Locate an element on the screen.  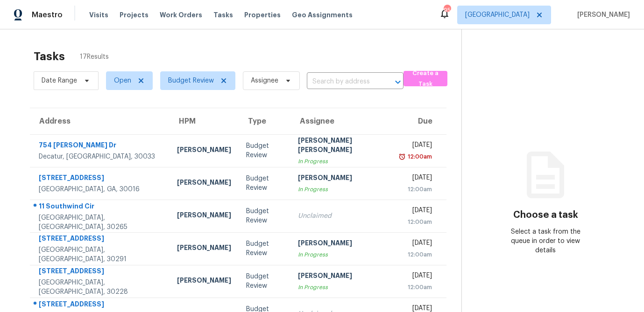
th: Type is located at coordinates (264, 121).